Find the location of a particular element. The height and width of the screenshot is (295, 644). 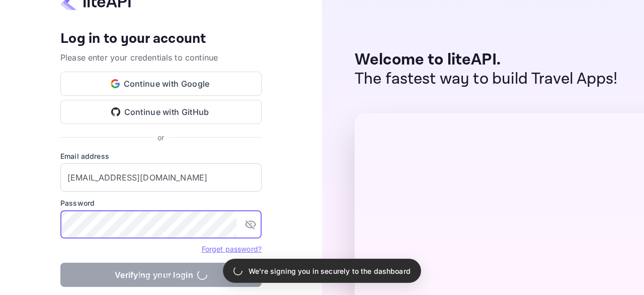

p: The fastest way to build Travel Apps! is located at coordinates (486, 79).